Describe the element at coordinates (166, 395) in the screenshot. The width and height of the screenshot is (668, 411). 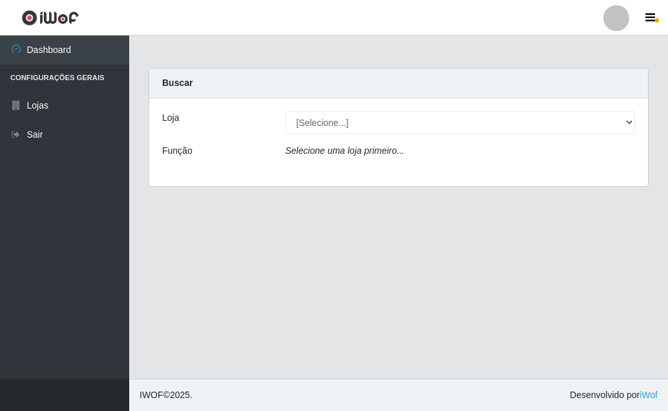
I see `span: © 2025 .` at that location.